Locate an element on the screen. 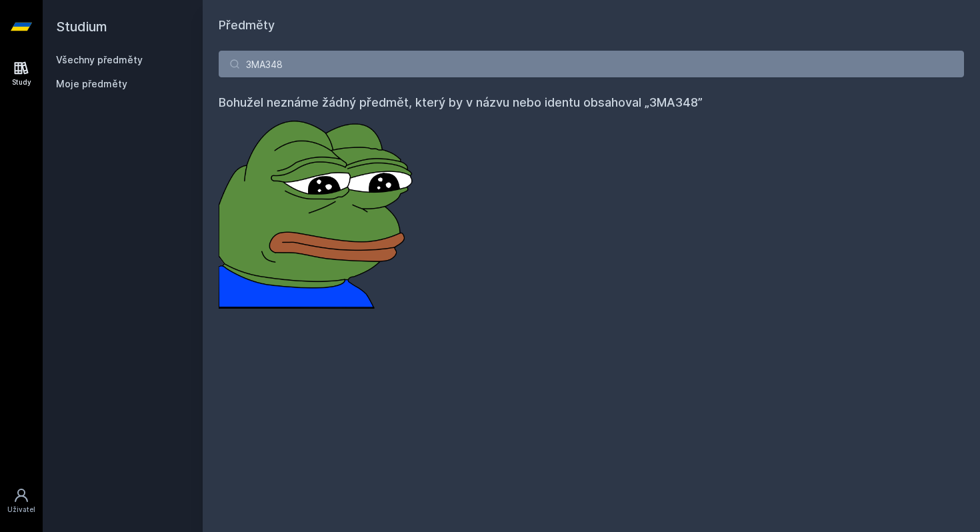 The height and width of the screenshot is (532, 980). input: Název nebo ident předmětu… is located at coordinates (592, 64).